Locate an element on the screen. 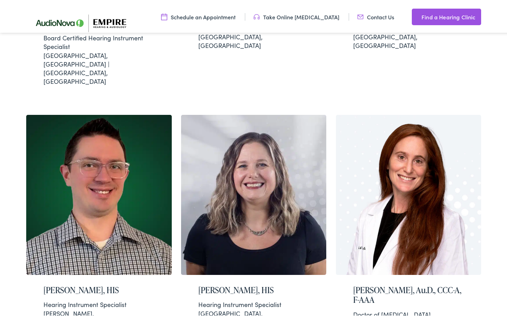 Image resolution: width=507 pixels, height=317 pixels. a: Find a Hearing Clinic is located at coordinates (447, 15).